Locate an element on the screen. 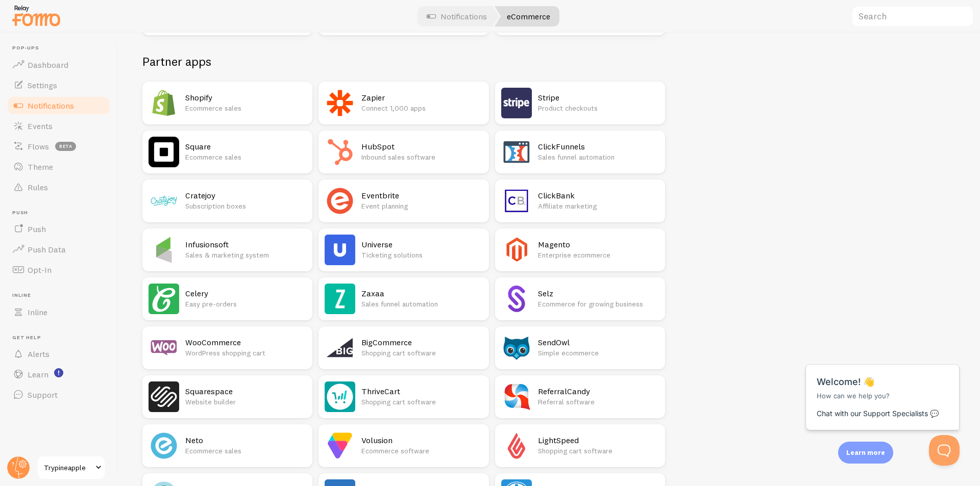  img: logo_orange.svg is located at coordinates (20, 20).